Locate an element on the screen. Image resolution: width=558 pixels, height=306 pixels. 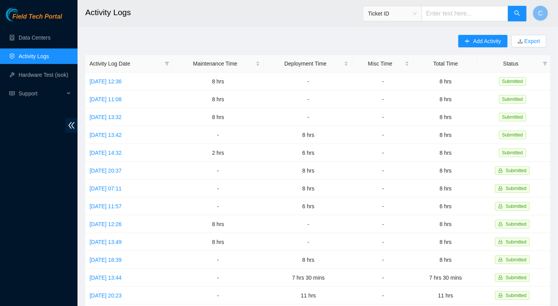
img: Akamai Technologies is located at coordinates (22, 14).